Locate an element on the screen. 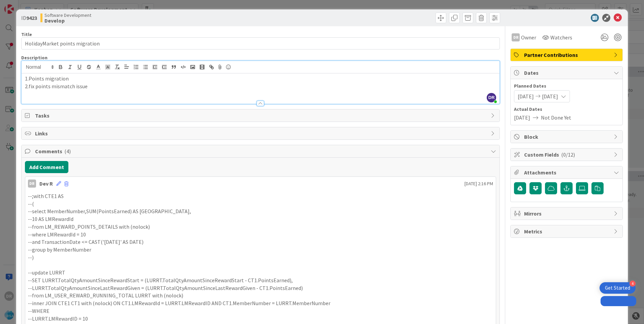  button: Add Comment is located at coordinates (47, 167).